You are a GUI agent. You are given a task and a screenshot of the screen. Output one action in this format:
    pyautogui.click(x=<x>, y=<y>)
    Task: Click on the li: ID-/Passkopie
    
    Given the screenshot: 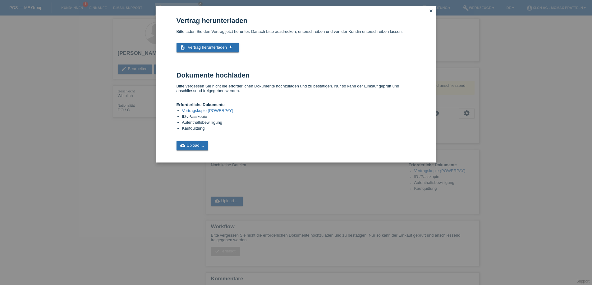 What is the action you would take?
    pyautogui.click(x=299, y=117)
    